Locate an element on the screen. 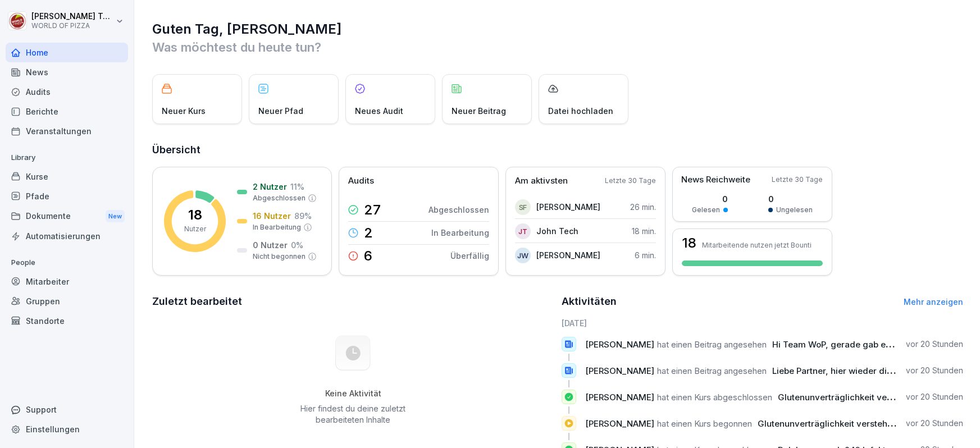 This screenshot has height=448, width=980. a: Einstellungen is located at coordinates (67, 429).